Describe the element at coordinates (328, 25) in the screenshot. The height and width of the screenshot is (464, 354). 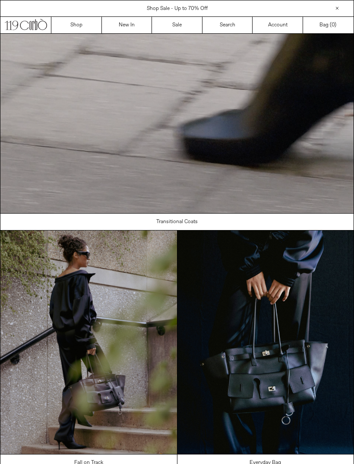
I see `a: Bag ()` at that location.